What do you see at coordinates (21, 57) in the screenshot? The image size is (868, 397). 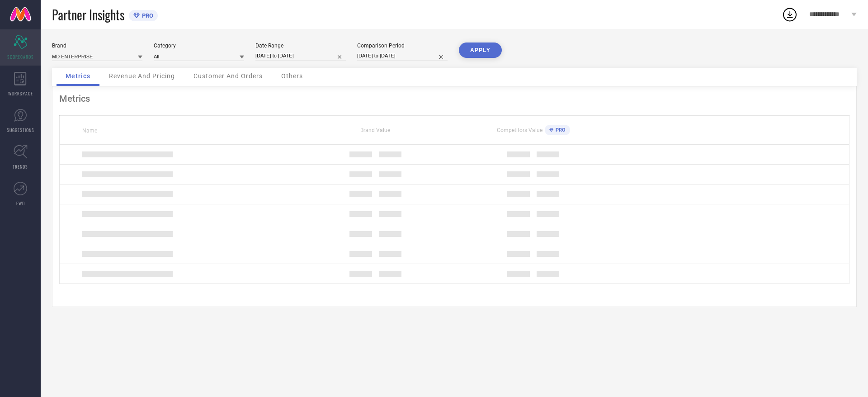 I see `span: SCORECARDS` at bounding box center [21, 57].